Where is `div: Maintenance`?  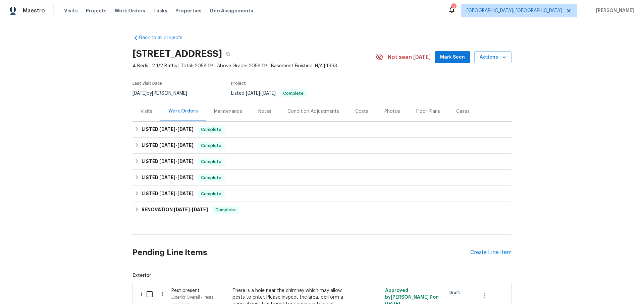 div: Maintenance is located at coordinates (228, 111).